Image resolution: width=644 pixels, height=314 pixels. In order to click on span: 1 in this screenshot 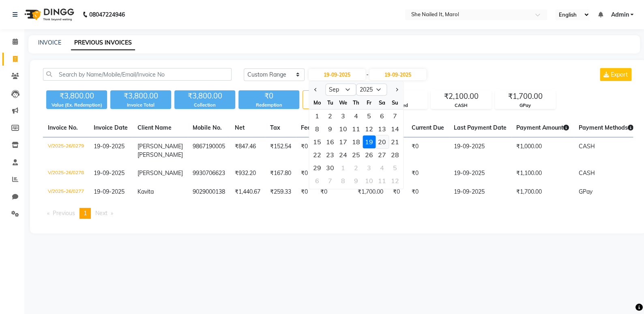, I will do `click(85, 213)`.